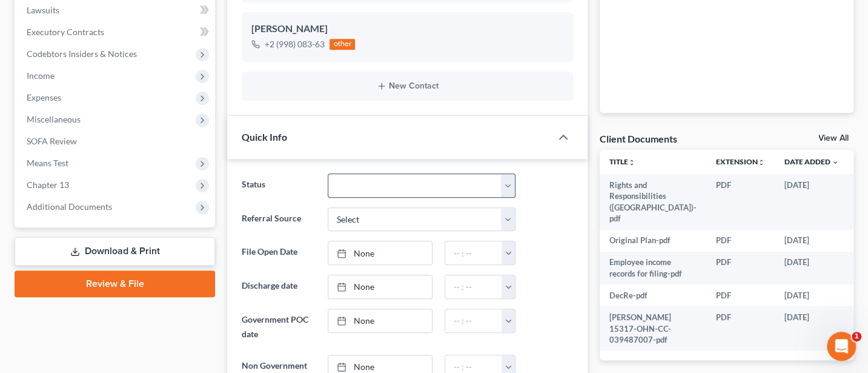 This screenshot has width=868, height=373. What do you see at coordinates (638, 138) in the screenshot?
I see `div: Client Documents` at bounding box center [638, 138].